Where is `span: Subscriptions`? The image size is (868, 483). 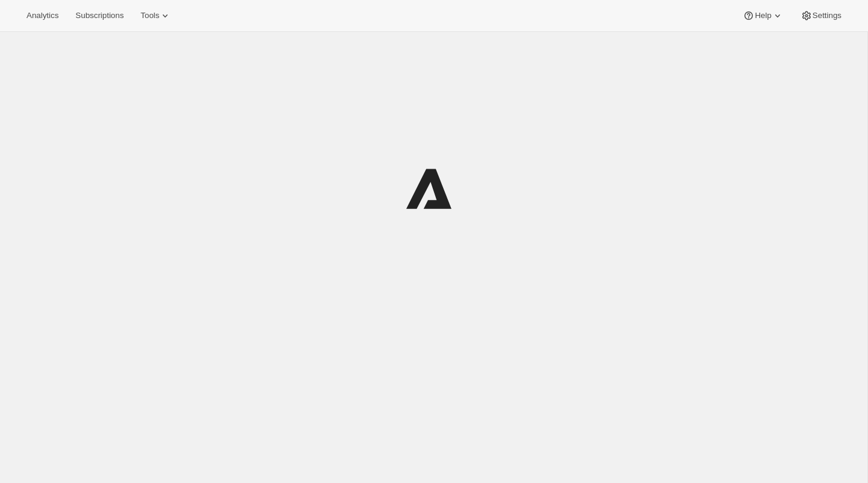 span: Subscriptions is located at coordinates (99, 16).